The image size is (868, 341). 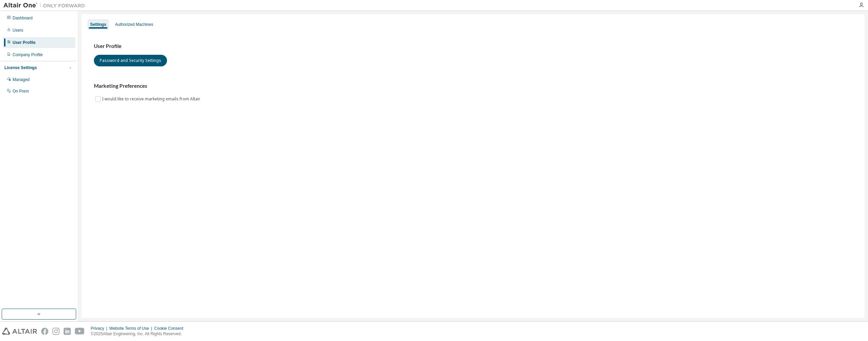 I want to click on div: Users, so click(x=18, y=30).